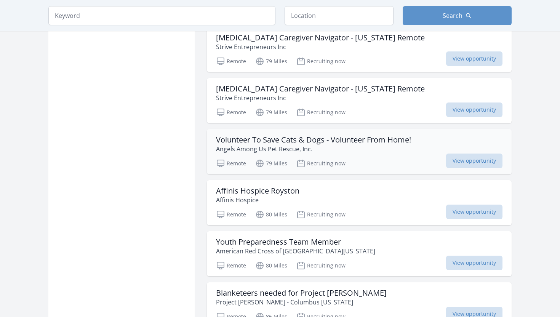  I want to click on span: Search, so click(453, 16).